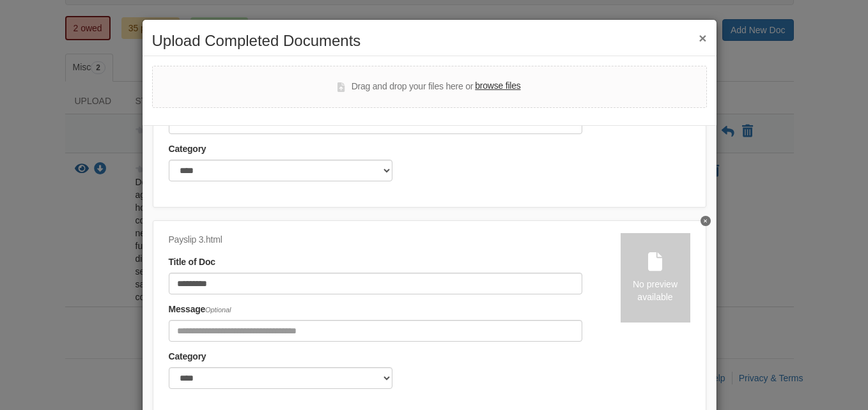 The width and height of the screenshot is (868, 410). What do you see at coordinates (218, 310) in the screenshot?
I see `span: Optional` at bounding box center [218, 310].